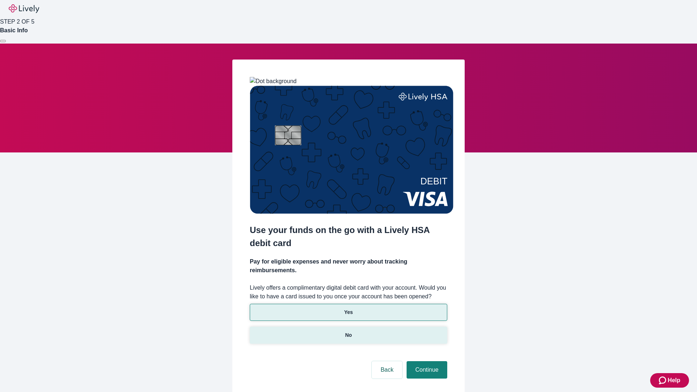  What do you see at coordinates (348, 312) in the screenshot?
I see `button: Yes` at bounding box center [348, 312].